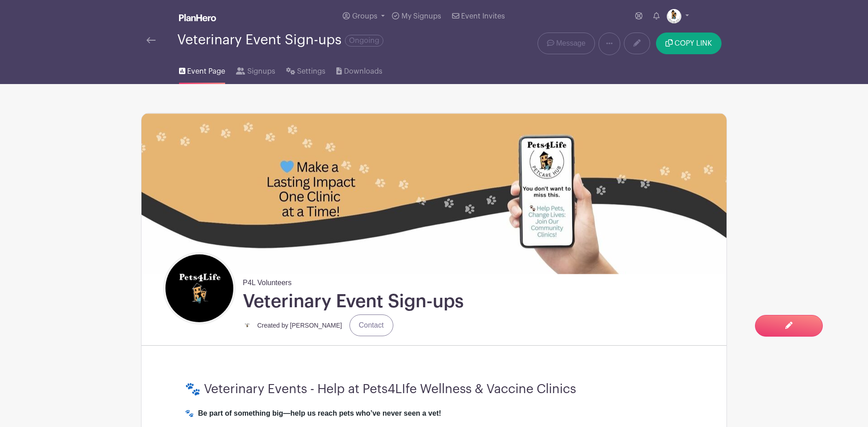  I want to click on span: Downloads, so click(363, 71).